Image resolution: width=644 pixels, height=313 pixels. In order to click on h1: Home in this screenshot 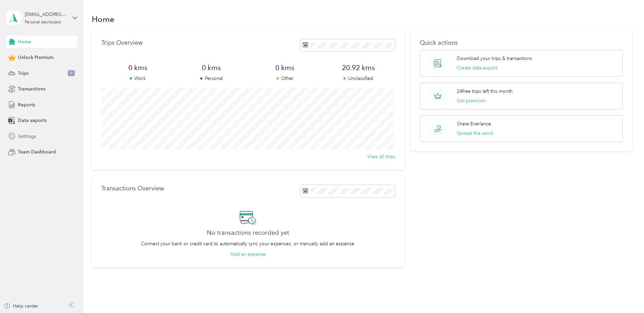, I will do `click(103, 19)`.